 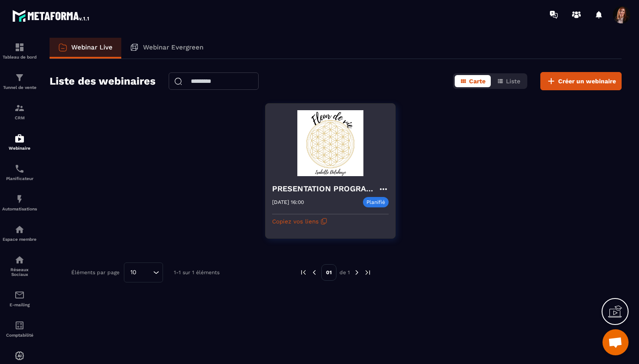 I want to click on img: social-network, so click(x=20, y=260).